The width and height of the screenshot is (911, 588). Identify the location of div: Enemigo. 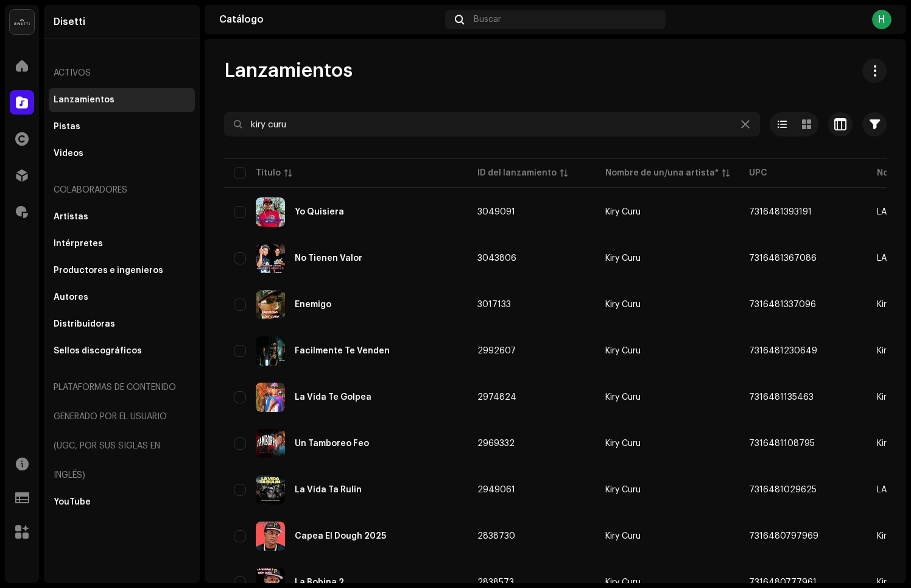
(313, 304).